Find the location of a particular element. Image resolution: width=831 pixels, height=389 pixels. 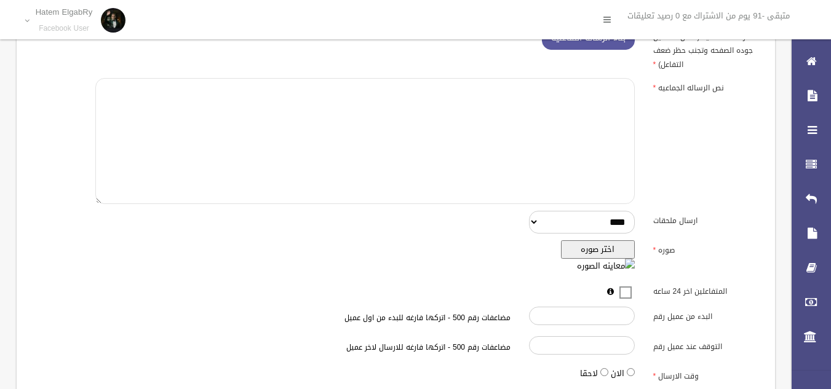

h6: مضاعفات رقم 500 - اتركها فارغه للبدء من اول عميل is located at coordinates (365, 318).